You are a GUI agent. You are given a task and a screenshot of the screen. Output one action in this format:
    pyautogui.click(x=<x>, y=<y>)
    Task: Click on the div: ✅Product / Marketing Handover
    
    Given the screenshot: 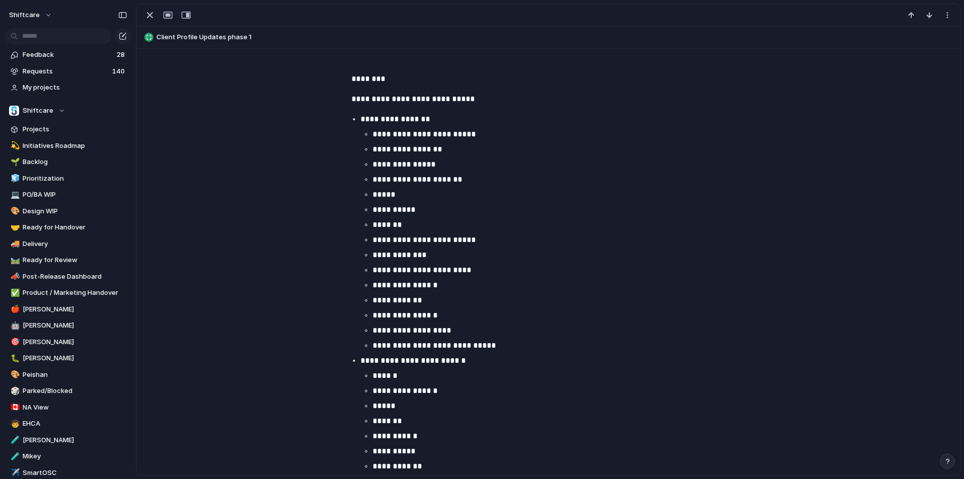 What is the action you would take?
    pyautogui.click(x=68, y=293)
    